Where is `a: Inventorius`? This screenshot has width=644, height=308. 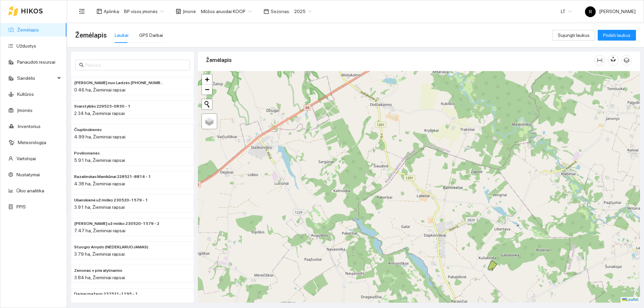
a: Inventorius is located at coordinates (29, 126).